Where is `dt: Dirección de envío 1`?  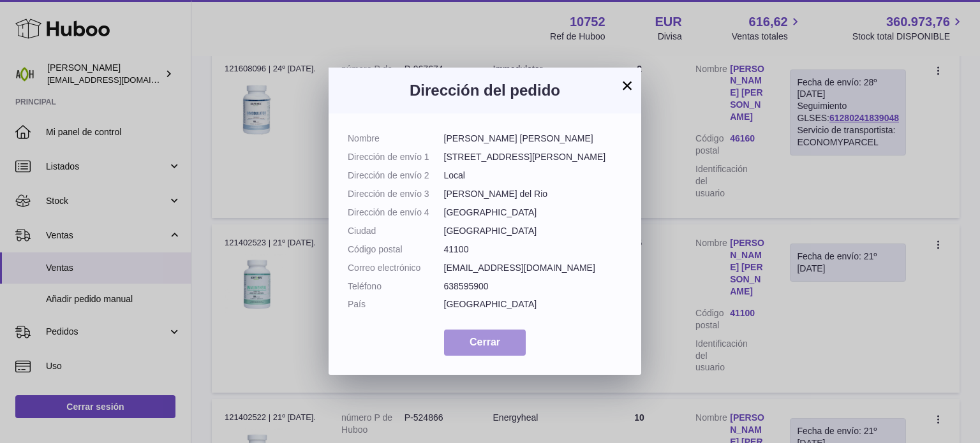 dt: Dirección de envío 1 is located at coordinates (396, 157).